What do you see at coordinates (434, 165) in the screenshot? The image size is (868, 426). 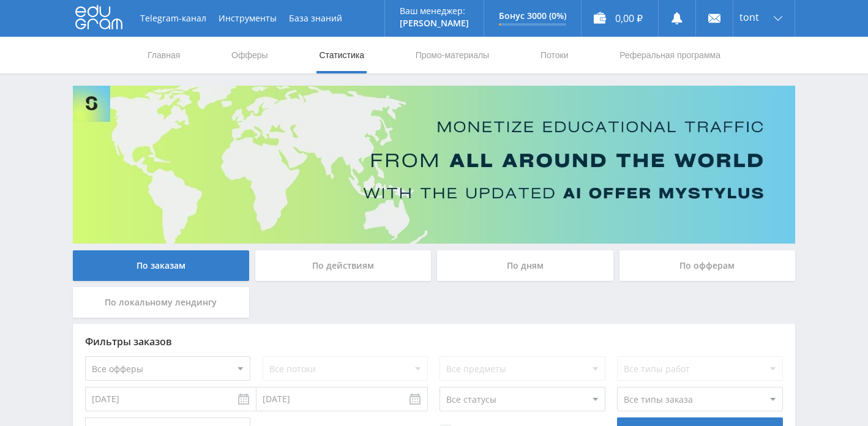 I see `img: Banner` at bounding box center [434, 165].